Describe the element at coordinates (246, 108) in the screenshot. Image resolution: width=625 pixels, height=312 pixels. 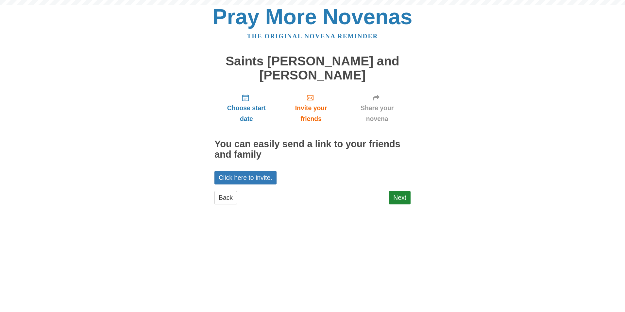
I see `a: Choose start date` at that location.